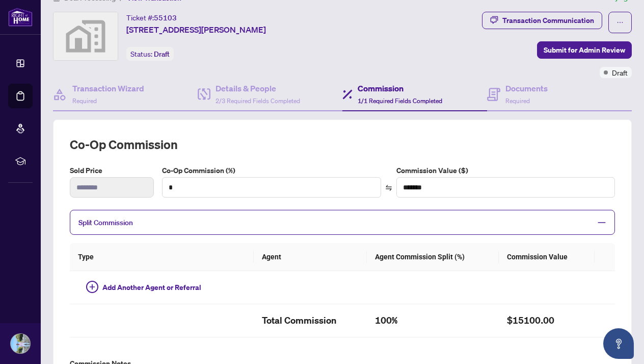 The width and height of the screenshot is (644, 364). What do you see at coordinates (108, 88) in the screenshot?
I see `h4: Transaction Wizard` at bounding box center [108, 88].